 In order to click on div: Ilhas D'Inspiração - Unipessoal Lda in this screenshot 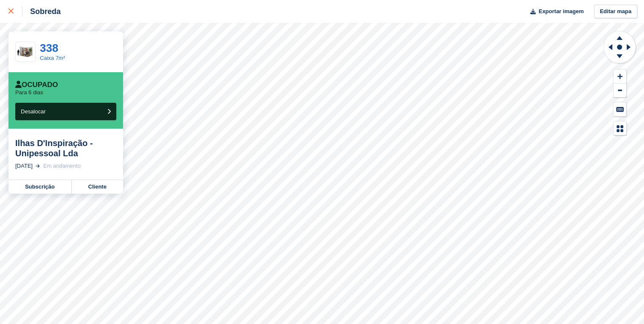, I will do `click(66, 148)`.